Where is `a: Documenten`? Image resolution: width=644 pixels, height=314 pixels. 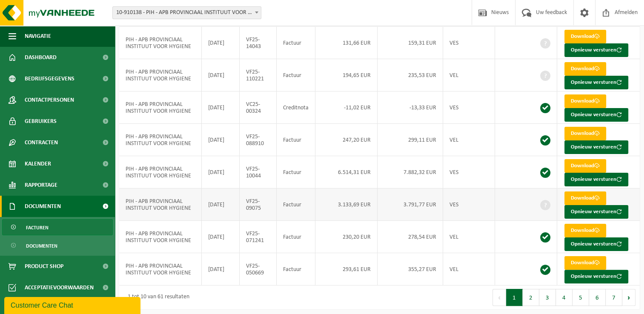 a: Documenten is located at coordinates (57, 245).